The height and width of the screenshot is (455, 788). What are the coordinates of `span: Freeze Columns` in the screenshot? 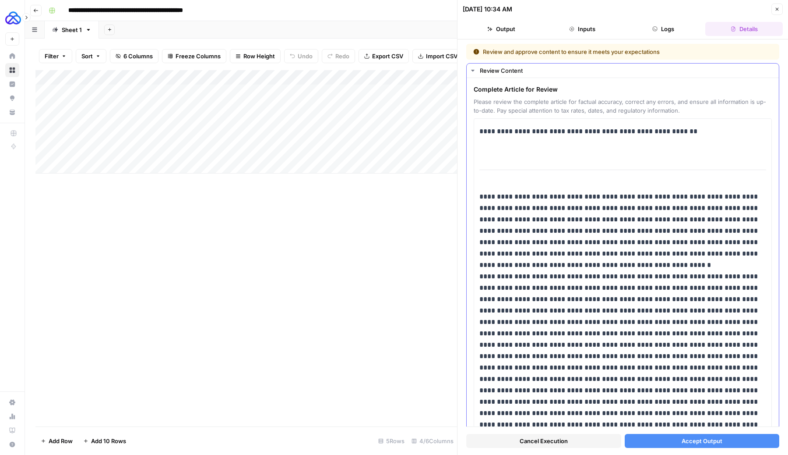 It's located at (198, 56).